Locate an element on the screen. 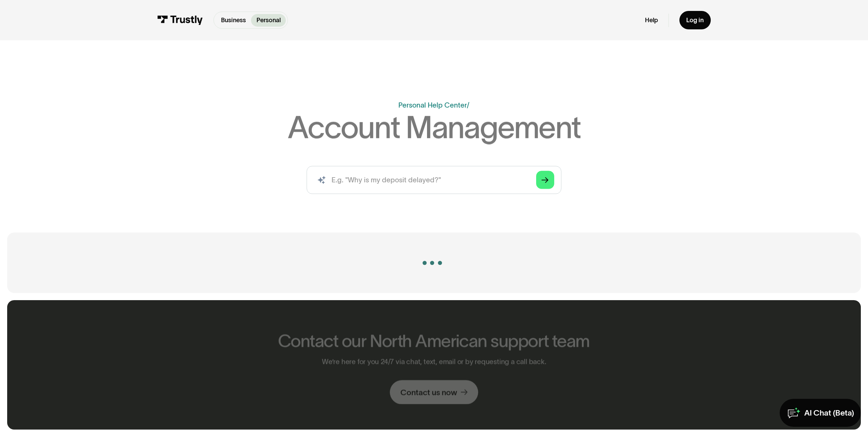 The height and width of the screenshot is (434, 868). p: Business is located at coordinates (233, 21).